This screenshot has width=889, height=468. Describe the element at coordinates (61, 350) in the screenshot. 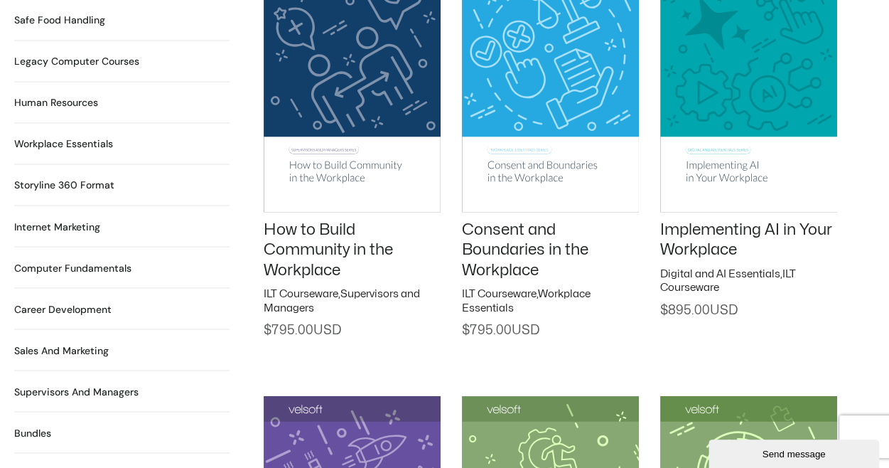

I see `a: Visit product category Sales and Marketing` at that location.